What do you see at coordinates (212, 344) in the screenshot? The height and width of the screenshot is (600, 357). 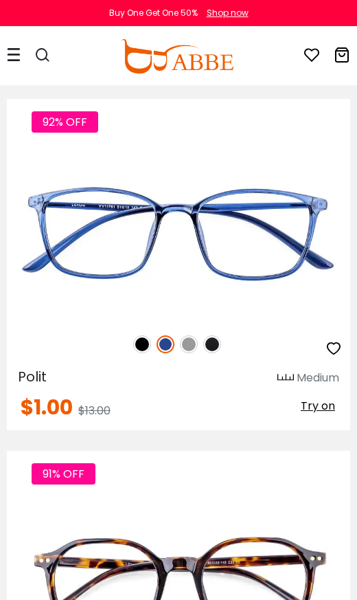 I see `img: Matte Black` at bounding box center [212, 344].